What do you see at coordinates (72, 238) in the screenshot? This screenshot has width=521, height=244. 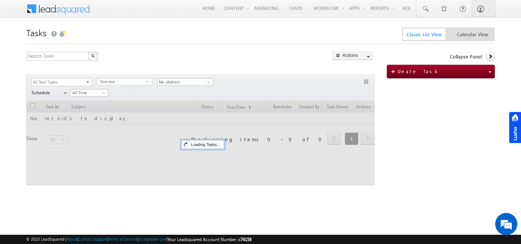 I see `a: About` at bounding box center [72, 238].